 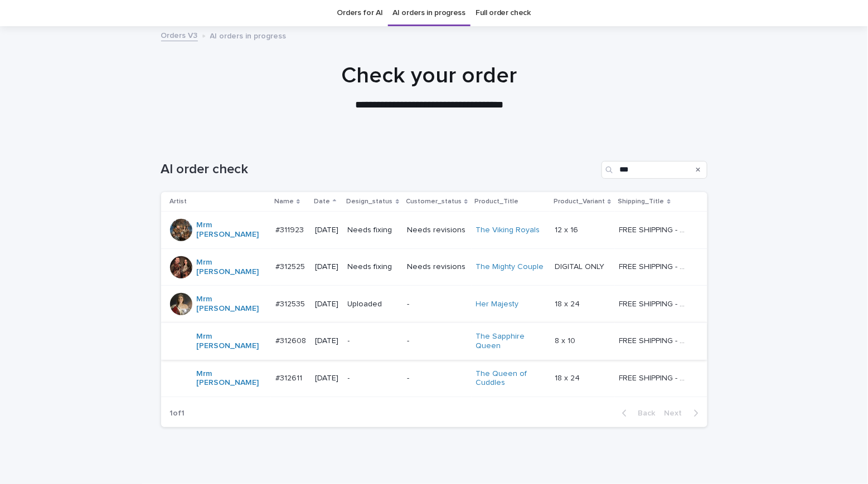 What do you see at coordinates (379, 169) in the screenshot?
I see `h1: AI order check` at bounding box center [379, 169].